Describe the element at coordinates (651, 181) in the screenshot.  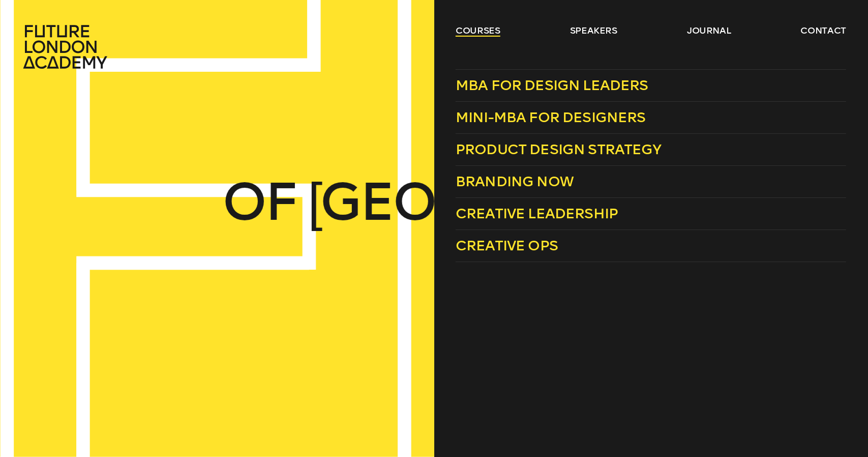
I see `a: Branding Now` at that location.